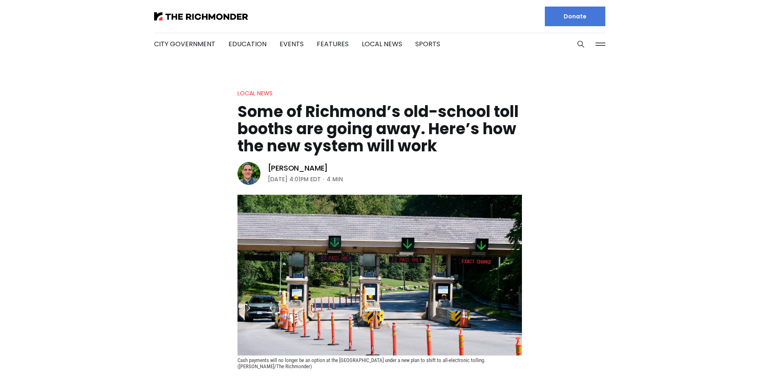  I want to click on a: City Government, so click(185, 44).